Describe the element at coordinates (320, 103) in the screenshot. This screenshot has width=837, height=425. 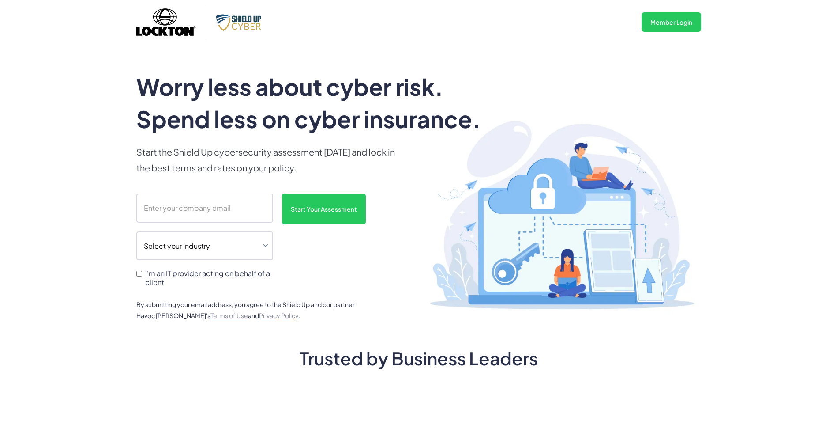
I see `h1: Worry less about cyber risk. Spend less on cyber insurance.` at that location.